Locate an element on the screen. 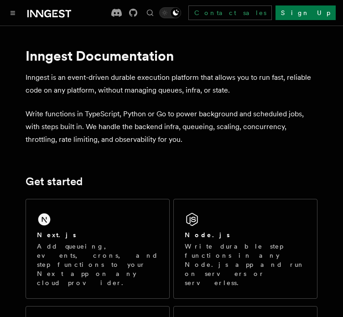 This screenshot has height=317, width=343. button: Find something... is located at coordinates (150, 13).